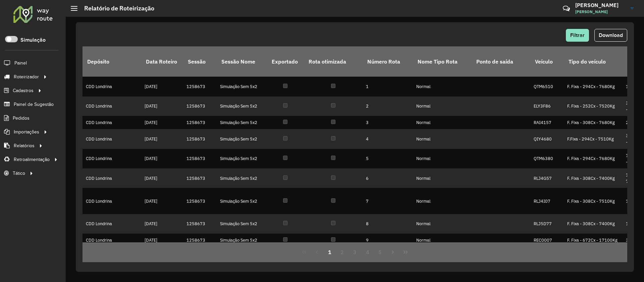 The height and width of the screenshot is (282, 644). What do you see at coordinates (200, 61) in the screenshot?
I see `th: Sessão` at bounding box center [200, 61].